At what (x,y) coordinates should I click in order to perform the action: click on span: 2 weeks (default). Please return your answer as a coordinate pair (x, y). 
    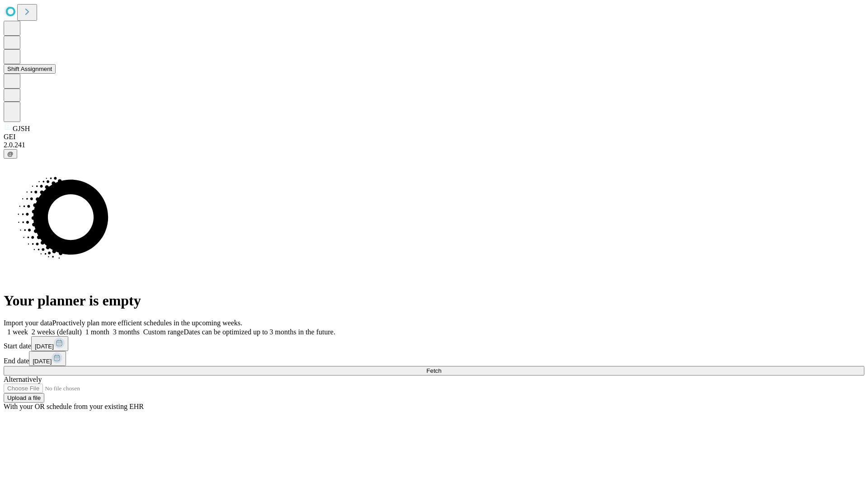
    Looking at the image, I should click on (57, 332).